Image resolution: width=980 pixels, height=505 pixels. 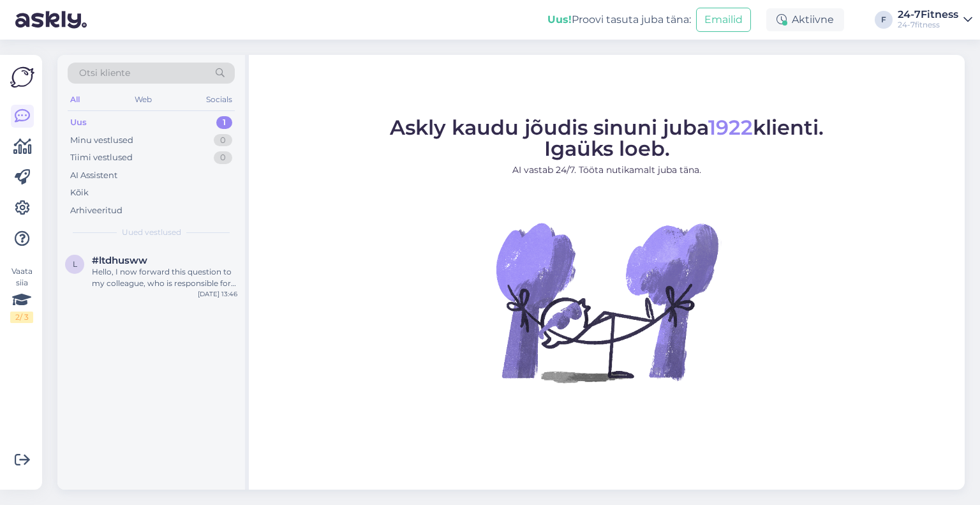 What do you see at coordinates (606, 170) in the screenshot?
I see `p: AI vastab 24/7. Tööta nutikamalt juba täna.` at bounding box center [606, 170].